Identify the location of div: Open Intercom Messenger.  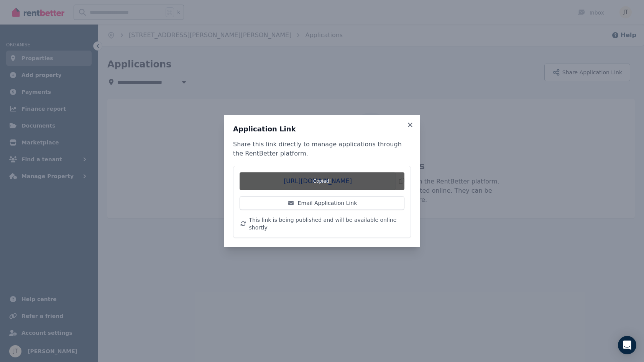
(627, 345).